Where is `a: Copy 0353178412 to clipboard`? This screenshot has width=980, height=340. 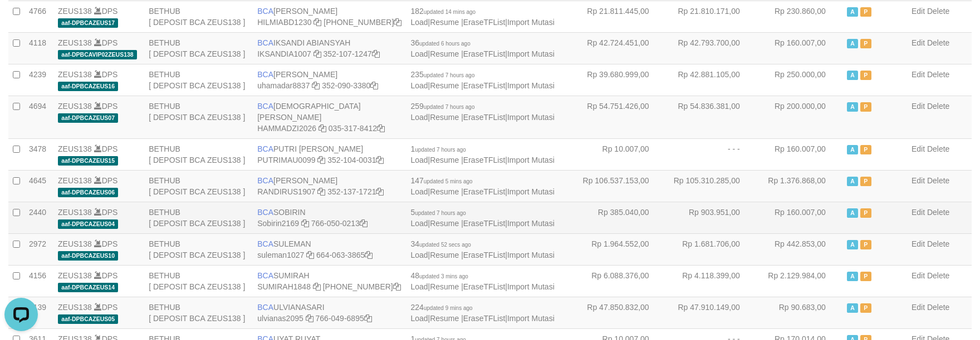 a: Copy 0353178412 to clipboard is located at coordinates (381, 129).